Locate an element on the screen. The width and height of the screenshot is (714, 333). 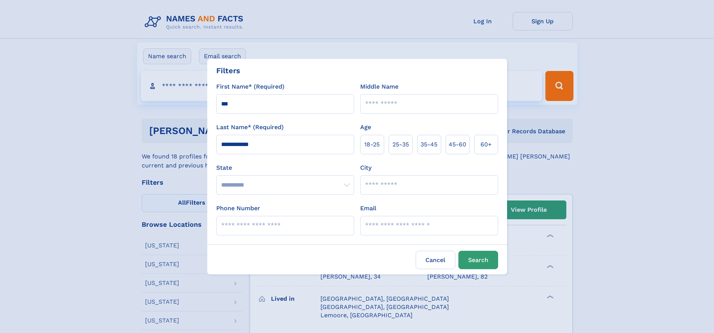
label: State is located at coordinates (285, 168).